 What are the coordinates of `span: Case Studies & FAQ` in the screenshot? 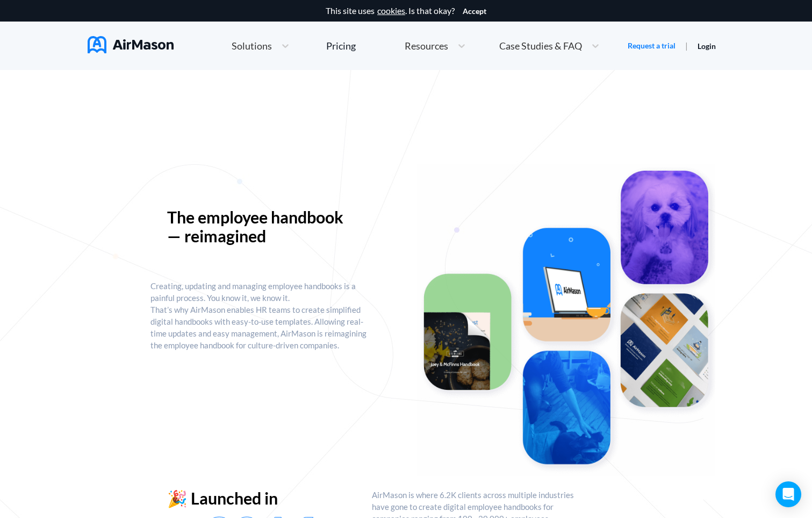 It's located at (541, 46).